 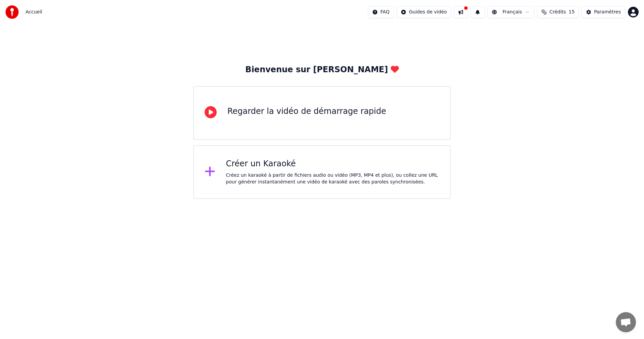 What do you see at coordinates (608, 12) in the screenshot?
I see `div: Paramètres` at bounding box center [608, 12].